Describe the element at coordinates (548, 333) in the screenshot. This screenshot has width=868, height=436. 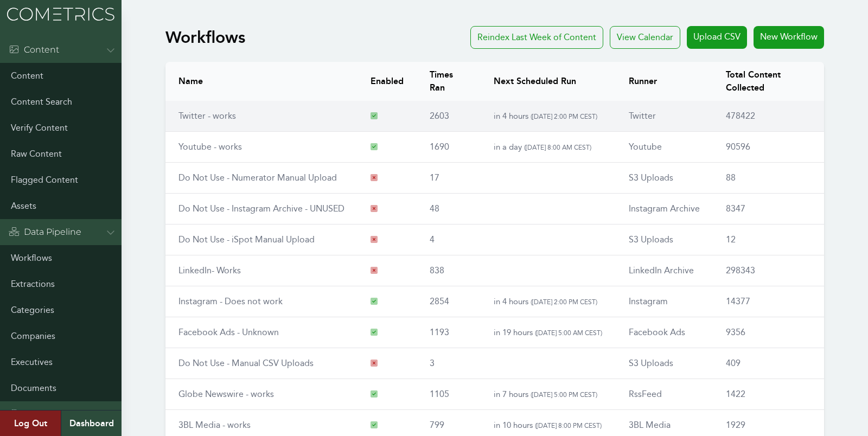
I see `p: in 19 hours` at that location.